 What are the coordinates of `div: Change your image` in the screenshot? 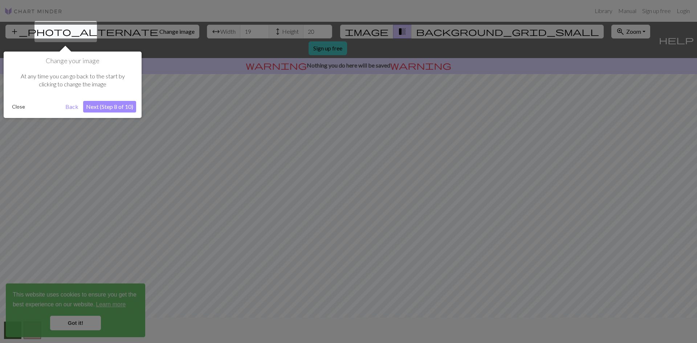 It's located at (73, 85).